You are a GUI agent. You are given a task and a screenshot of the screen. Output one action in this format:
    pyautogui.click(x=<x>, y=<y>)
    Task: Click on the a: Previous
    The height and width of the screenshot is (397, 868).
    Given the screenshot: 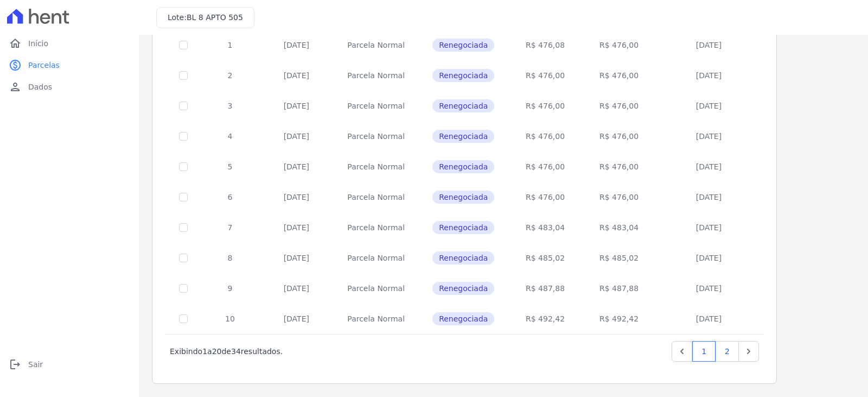 What is the action you would take?
    pyautogui.click(x=682, y=351)
    